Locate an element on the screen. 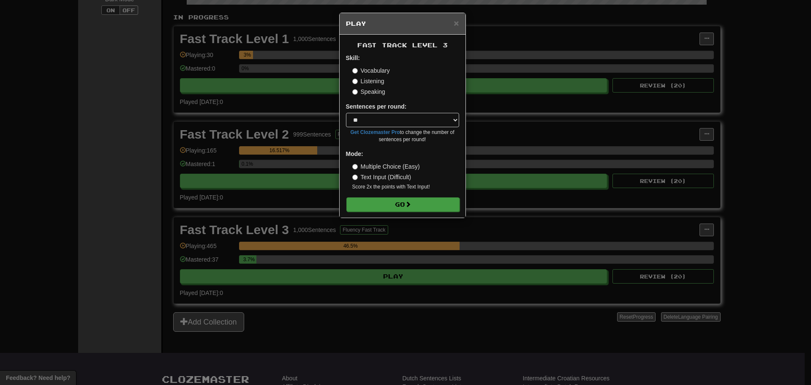 Image resolution: width=811 pixels, height=385 pixels. label: Listening is located at coordinates (368, 81).